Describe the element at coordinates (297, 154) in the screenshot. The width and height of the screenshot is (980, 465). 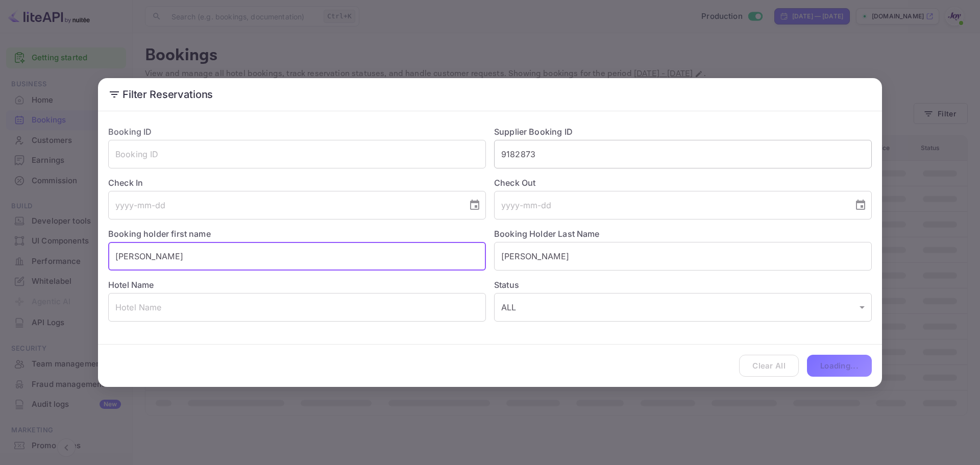
I see `input: Booking ID` at that location.